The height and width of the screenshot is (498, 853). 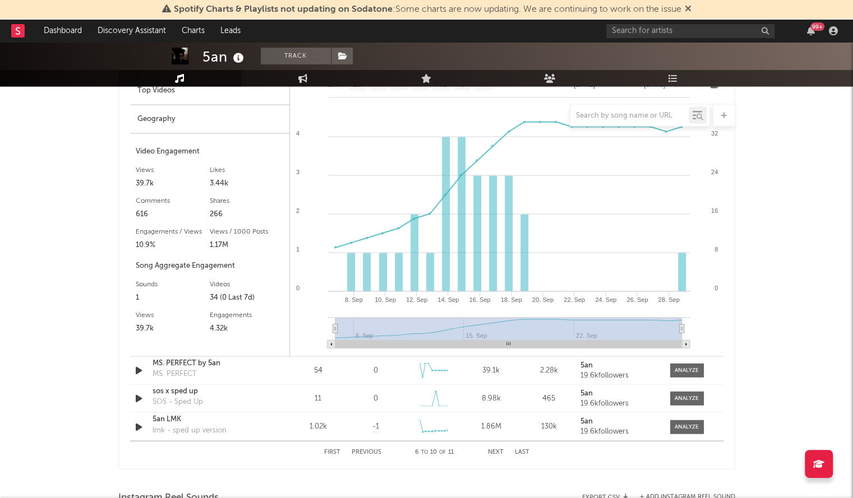 What do you see at coordinates (193, 31) in the screenshot?
I see `a: Charts` at bounding box center [193, 31].